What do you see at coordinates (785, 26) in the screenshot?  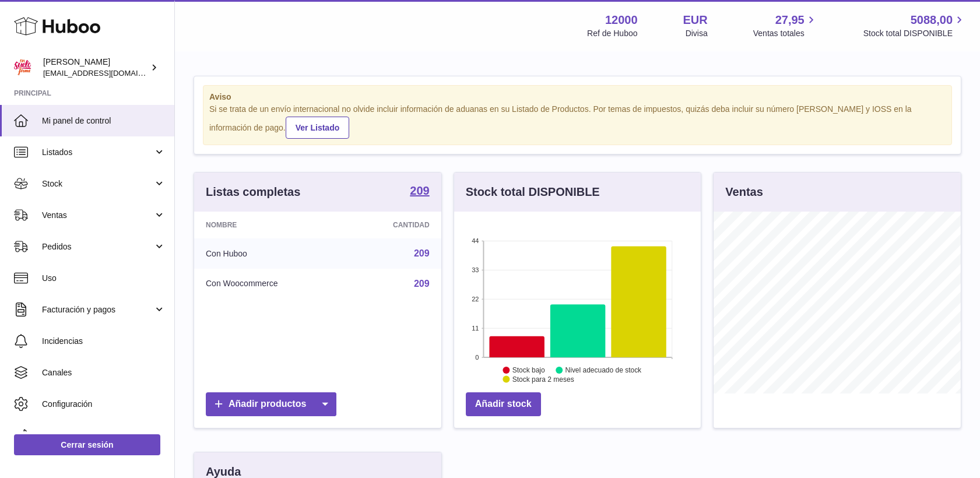 I see `a: 27,95 Ventas totales` at bounding box center [785, 26].